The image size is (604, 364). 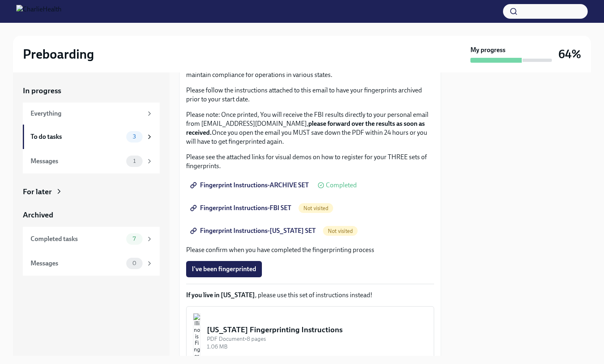 What do you see at coordinates (91, 215) in the screenshot?
I see `div: Archived` at bounding box center [91, 215].